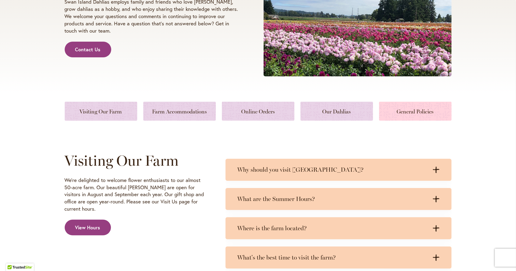 This screenshot has height=271, width=516. Describe the element at coordinates (88, 228) in the screenshot. I see `a: View Hours` at that location.